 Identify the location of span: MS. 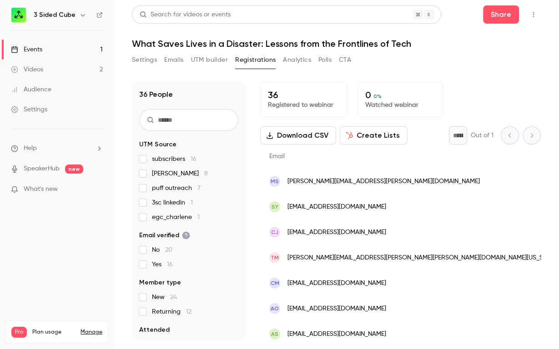
(275, 181).